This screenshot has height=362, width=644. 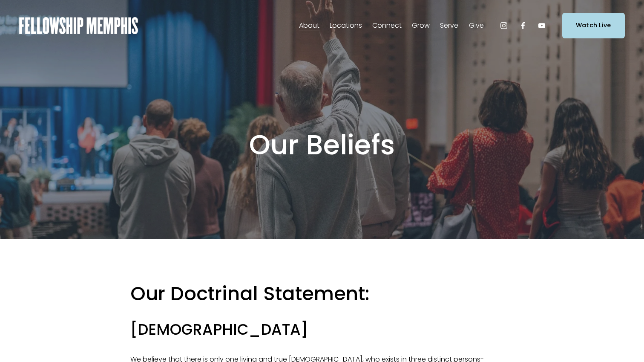 What do you see at coordinates (78, 26) in the screenshot?
I see `a: Fellowship Memphis` at bounding box center [78, 26].